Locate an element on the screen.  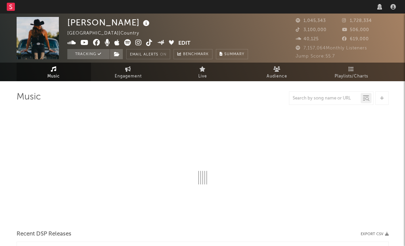
span: Music is located at coordinates (53, 76).